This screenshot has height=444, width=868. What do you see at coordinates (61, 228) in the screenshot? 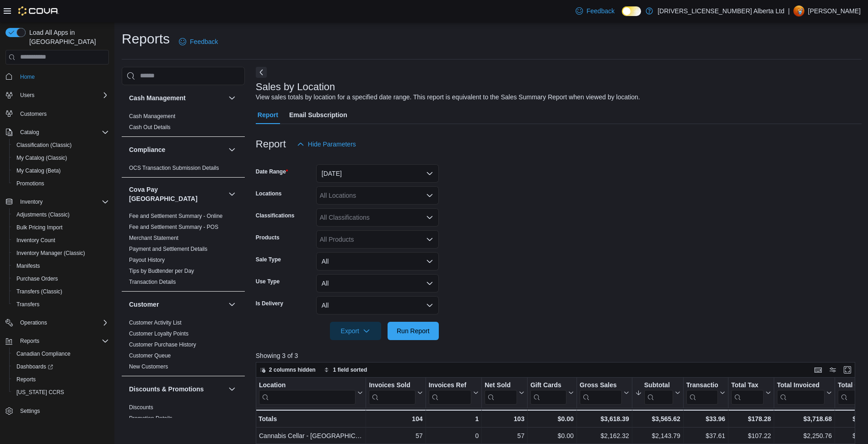
I see `button: Bulk Pricing Import` at bounding box center [61, 228].